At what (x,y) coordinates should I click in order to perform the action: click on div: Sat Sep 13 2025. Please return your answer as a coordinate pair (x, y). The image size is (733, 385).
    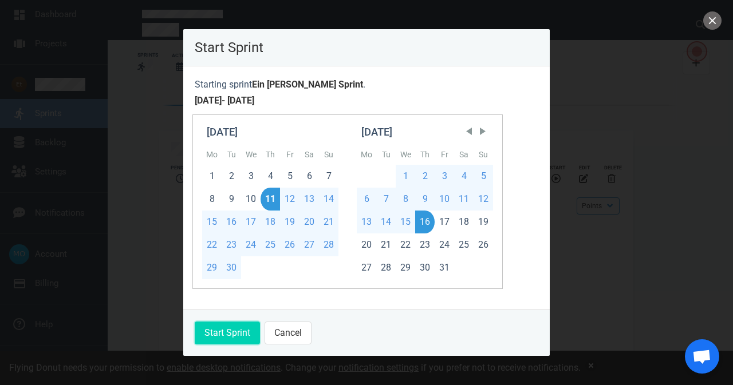
    Looking at the image, I should click on (309, 199).